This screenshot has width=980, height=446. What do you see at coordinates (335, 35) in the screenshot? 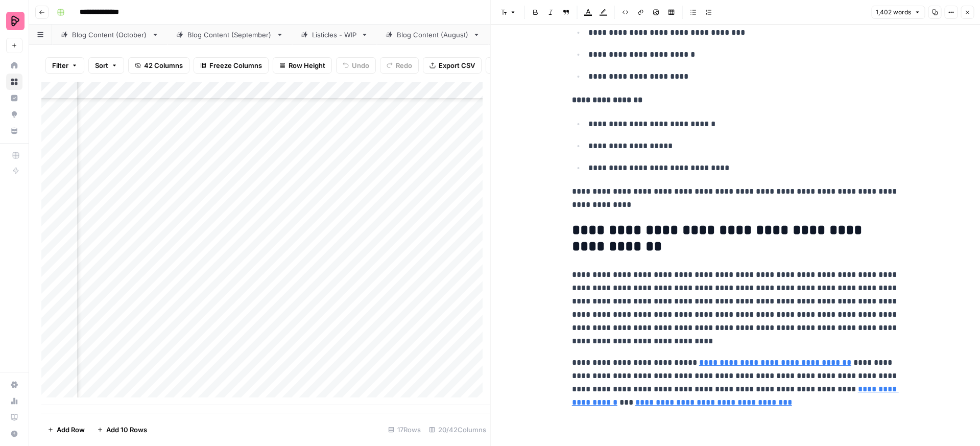
I see `div: Listicles - WIP` at bounding box center [335, 35].